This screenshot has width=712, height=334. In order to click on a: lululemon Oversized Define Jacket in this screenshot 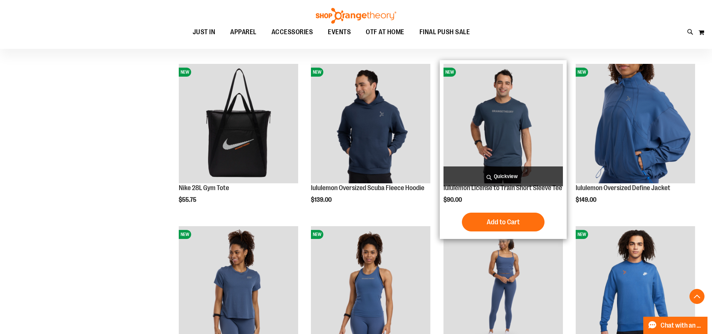, I will do `click(623, 188)`.